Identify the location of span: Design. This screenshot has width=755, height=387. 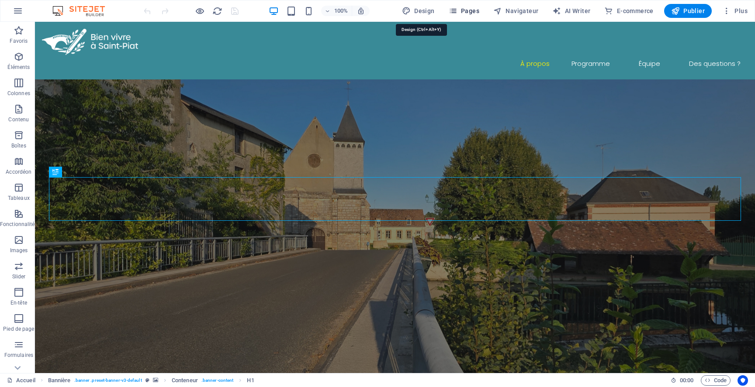
(418, 11).